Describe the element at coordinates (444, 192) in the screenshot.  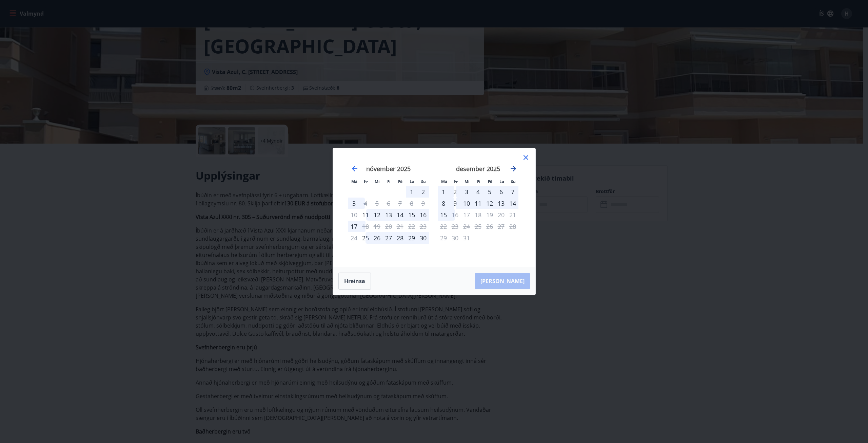
I see `td: Choose mánudagur, 1. desember 2025 as your check-in date. It’s available.` at that location.